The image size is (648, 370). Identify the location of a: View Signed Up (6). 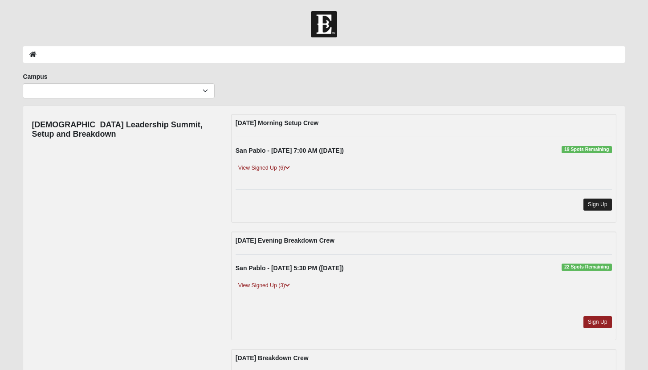
(264, 168).